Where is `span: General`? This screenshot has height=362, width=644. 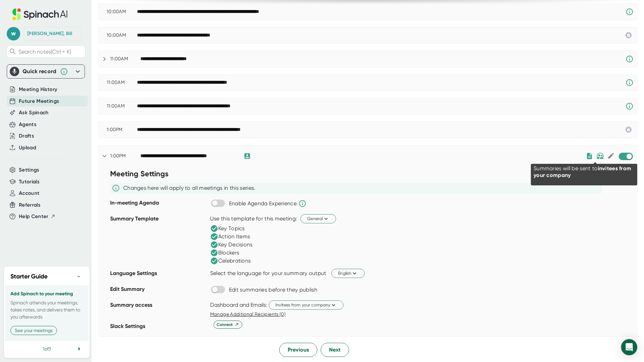
span: General is located at coordinates (318, 218).